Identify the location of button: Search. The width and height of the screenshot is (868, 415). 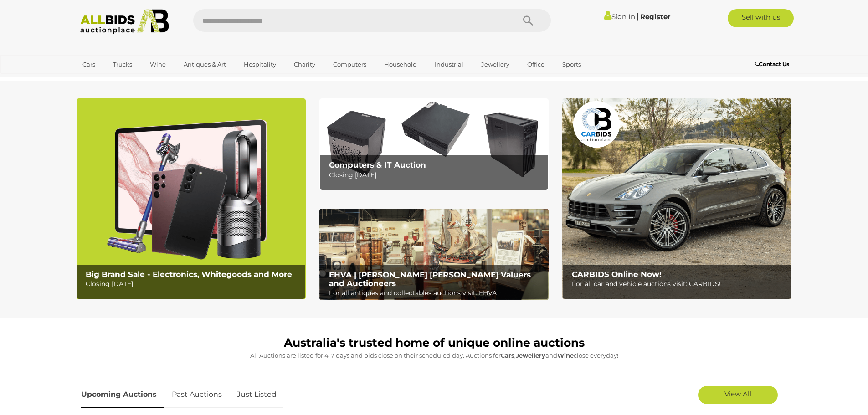
(528, 21).